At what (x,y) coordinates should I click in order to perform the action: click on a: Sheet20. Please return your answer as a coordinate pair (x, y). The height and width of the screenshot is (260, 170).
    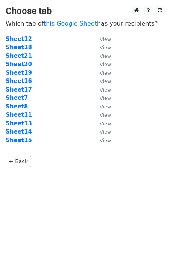
    Looking at the image, I should click on (19, 64).